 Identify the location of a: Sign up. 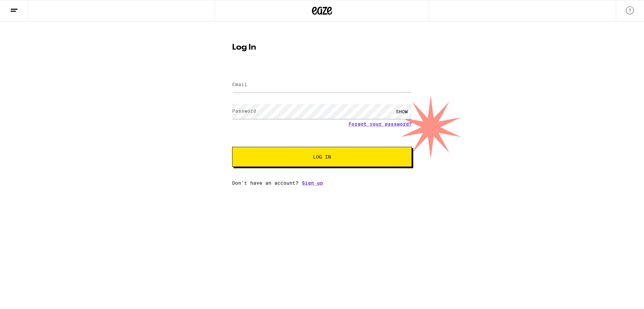
(312, 183).